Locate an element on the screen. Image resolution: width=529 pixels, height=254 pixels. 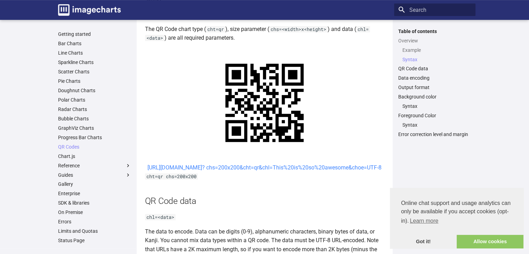
a: Example is located at coordinates (437, 50).